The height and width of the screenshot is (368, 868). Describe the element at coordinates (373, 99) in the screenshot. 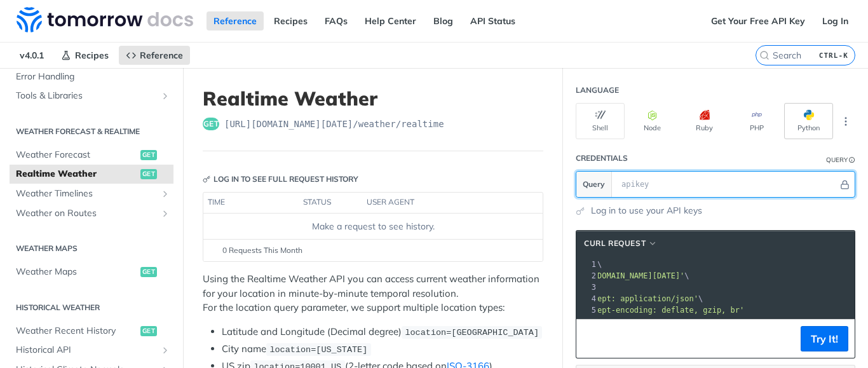

I see `h1: Realtime Weather` at that location.